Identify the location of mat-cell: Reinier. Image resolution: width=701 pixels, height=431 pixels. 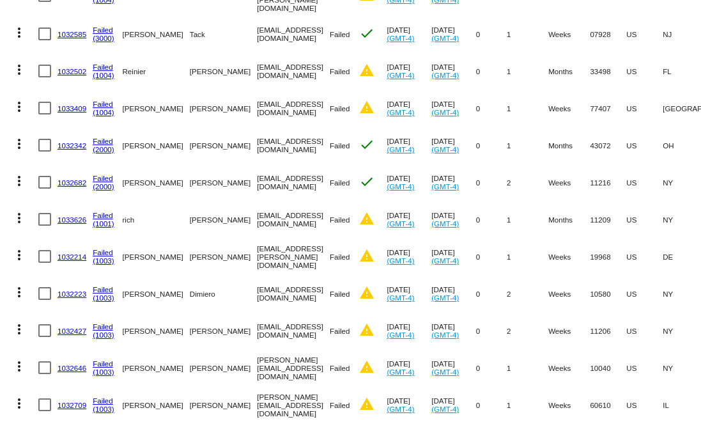
(155, 71).